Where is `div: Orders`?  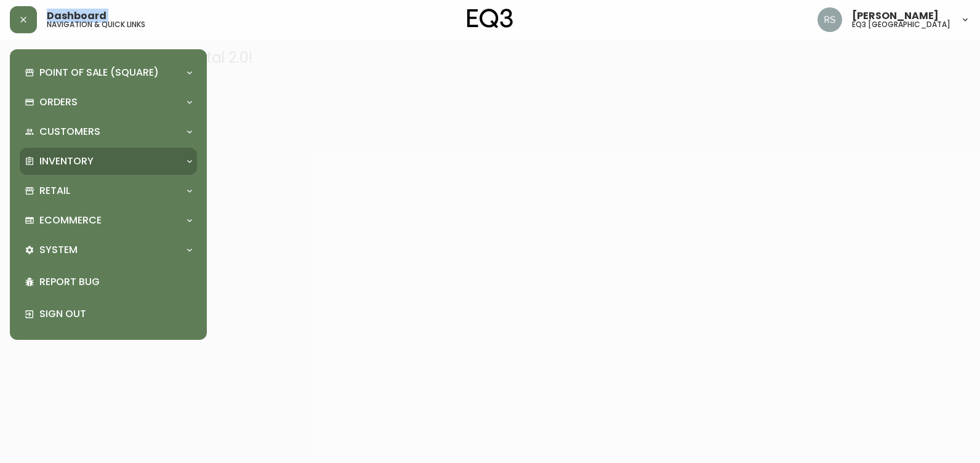
div: Orders is located at coordinates (109, 102).